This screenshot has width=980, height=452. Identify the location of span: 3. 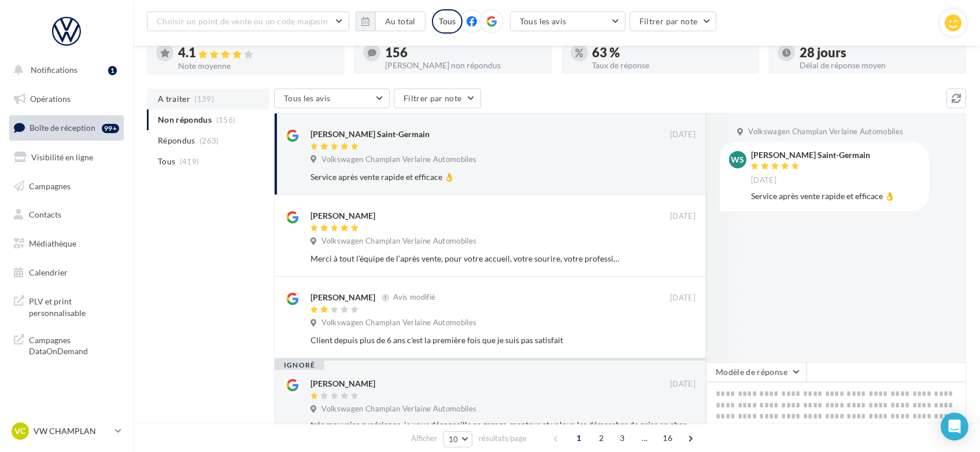
(622, 438).